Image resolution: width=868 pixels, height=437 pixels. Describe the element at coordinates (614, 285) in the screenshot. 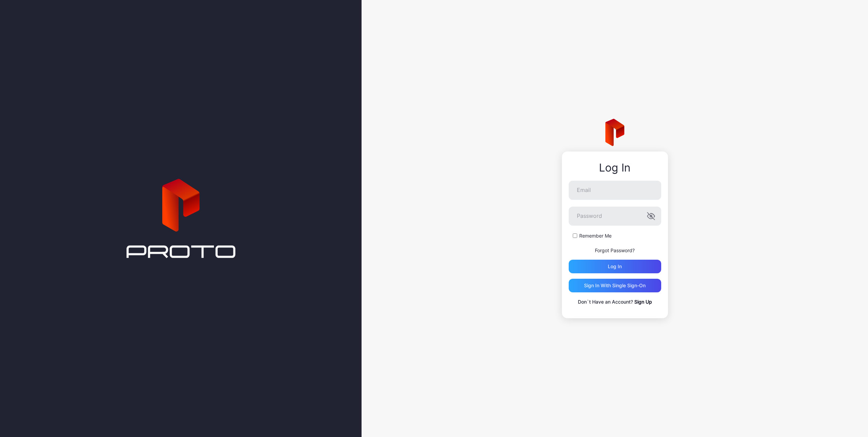

I see `div: Sign in With Single Sign-On` at that location.